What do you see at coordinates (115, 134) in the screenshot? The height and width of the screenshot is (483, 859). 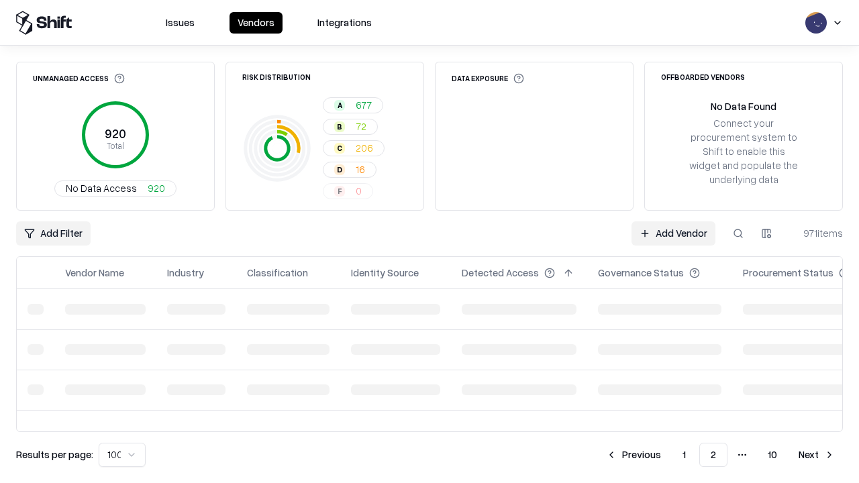 I see `tspan: 920` at bounding box center [115, 134].